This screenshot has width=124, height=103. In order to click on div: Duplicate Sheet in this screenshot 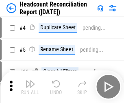, I will do `click(58, 28)`.